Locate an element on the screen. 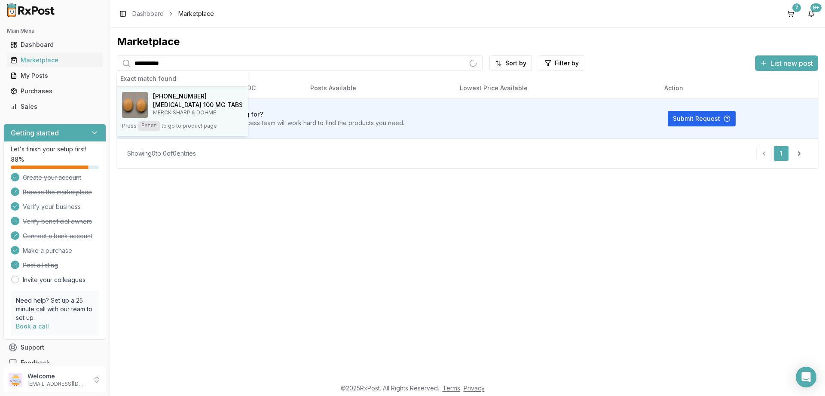 This screenshot has height=396, width=825. th: Action is located at coordinates (737, 88).